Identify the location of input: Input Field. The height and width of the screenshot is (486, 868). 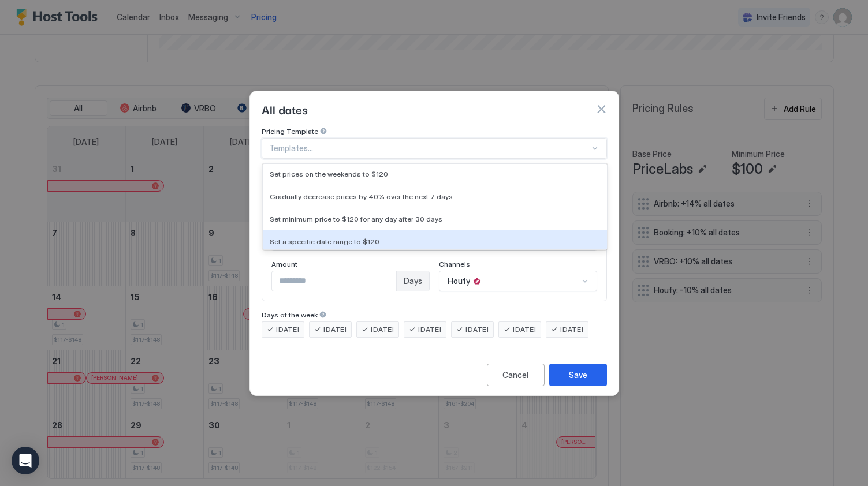
(334, 281).